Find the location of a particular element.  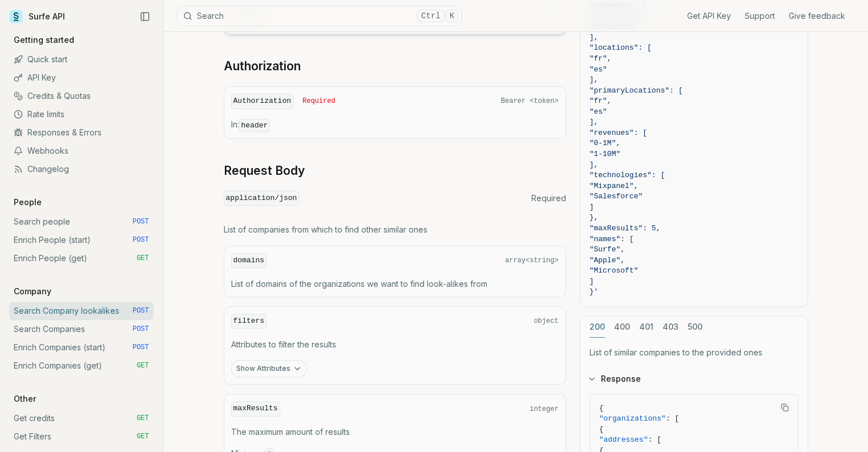

button: 500 is located at coordinates (695, 327).